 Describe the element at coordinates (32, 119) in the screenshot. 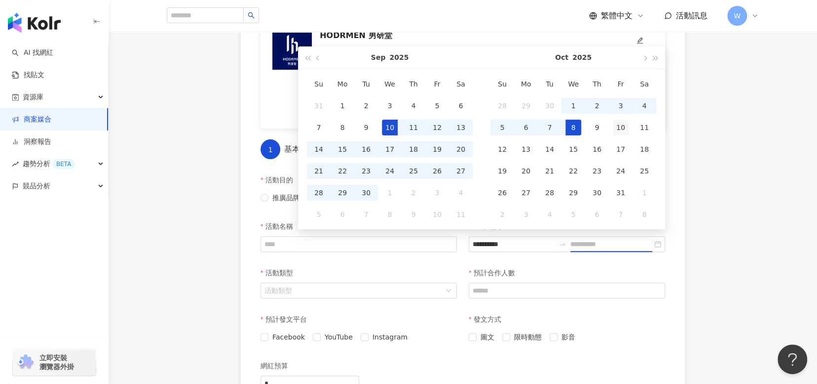

I see `a: 商案媒合` at that location.